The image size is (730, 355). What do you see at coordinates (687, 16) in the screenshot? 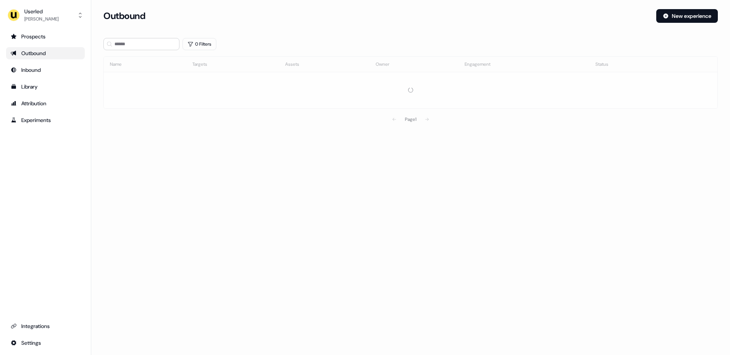
I see `button: New experience` at bounding box center [687, 16].